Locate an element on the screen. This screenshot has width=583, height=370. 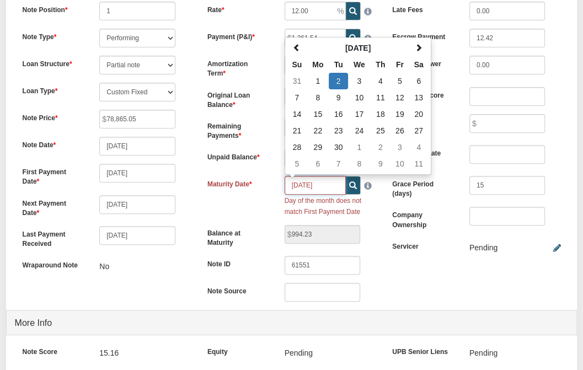
label: Note ID is located at coordinates (238, 263).